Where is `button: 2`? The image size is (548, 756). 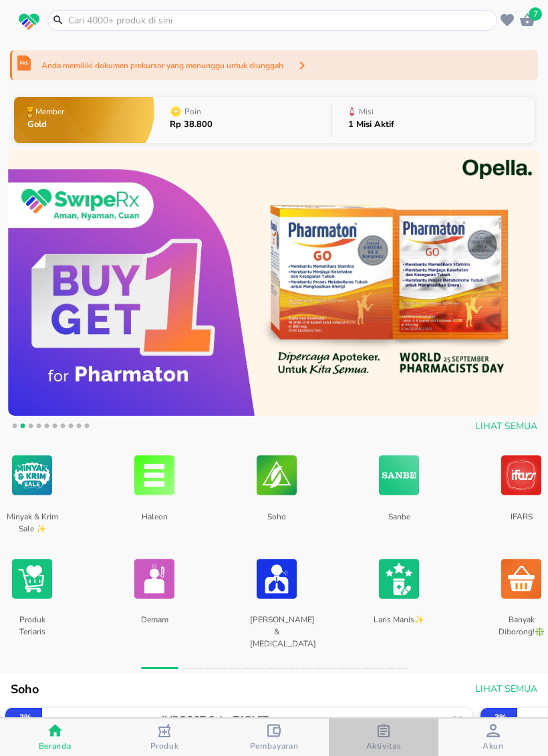 button: 2 is located at coordinates (23, 428).